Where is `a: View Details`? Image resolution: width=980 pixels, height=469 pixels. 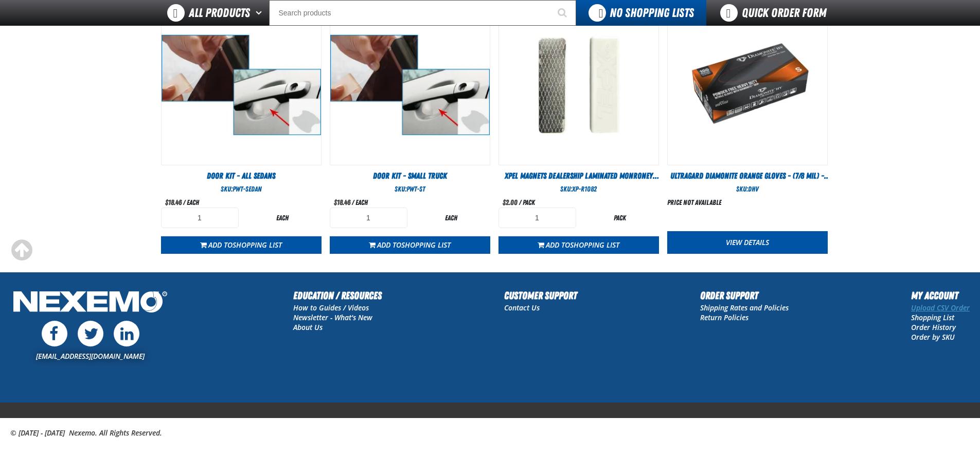
a: View Details is located at coordinates (747, 243).